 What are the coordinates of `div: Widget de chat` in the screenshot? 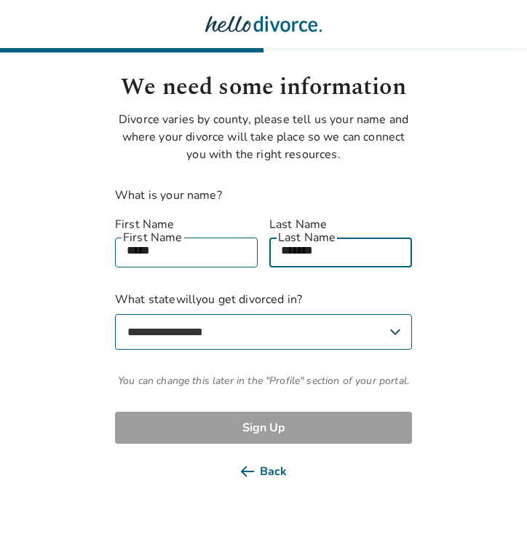 It's located at (491, 521).